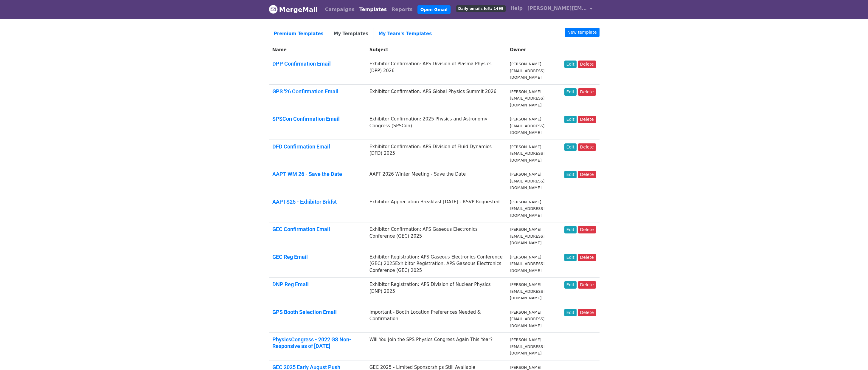  Describe the element at coordinates (340, 10) in the screenshot. I see `a: Campaigns` at that location.